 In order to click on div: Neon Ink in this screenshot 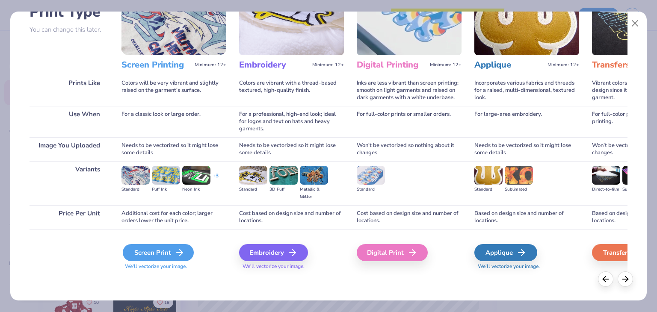, I will do `click(196, 189)`.